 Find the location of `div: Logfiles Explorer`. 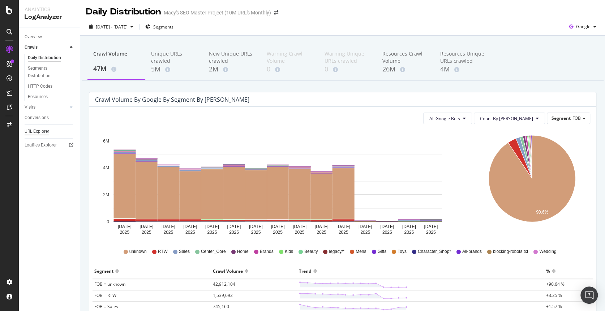

div: Logfiles Explorer is located at coordinates (40, 145).